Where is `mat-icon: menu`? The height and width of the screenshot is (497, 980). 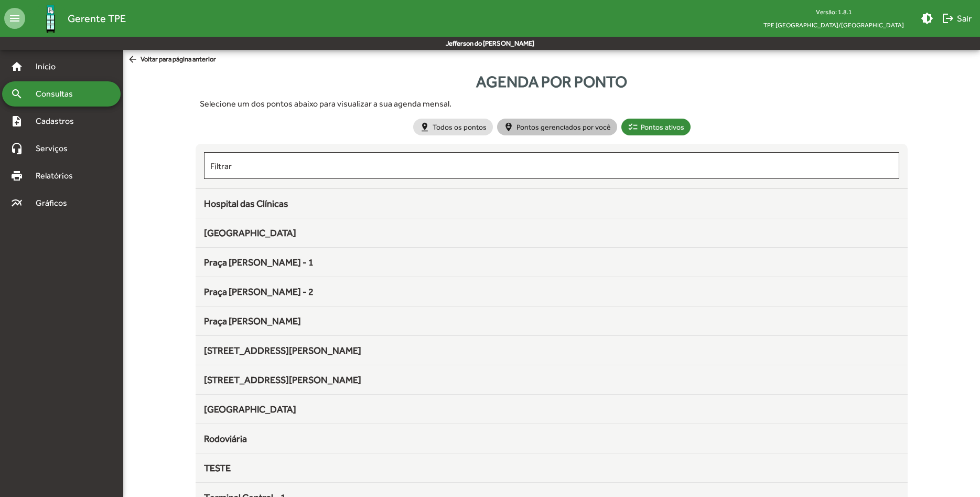
mat-icon: menu is located at coordinates (14, 19).